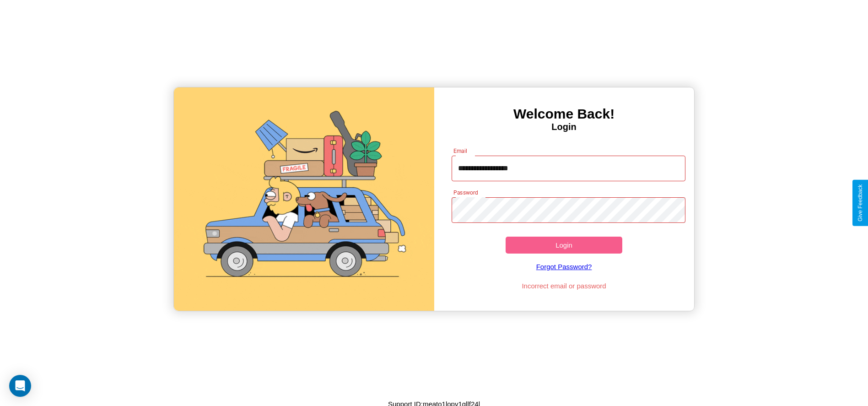 The height and width of the screenshot is (406, 868). What do you see at coordinates (563, 286) in the screenshot?
I see `p: Incorrect email or password` at bounding box center [563, 286].